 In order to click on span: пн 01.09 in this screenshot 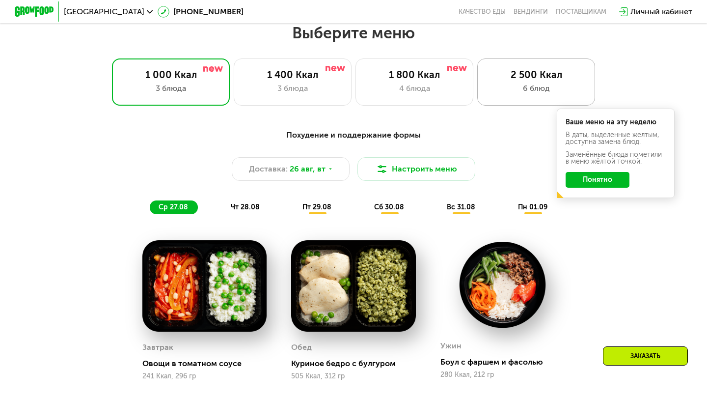, I will do `click(533, 207)`.